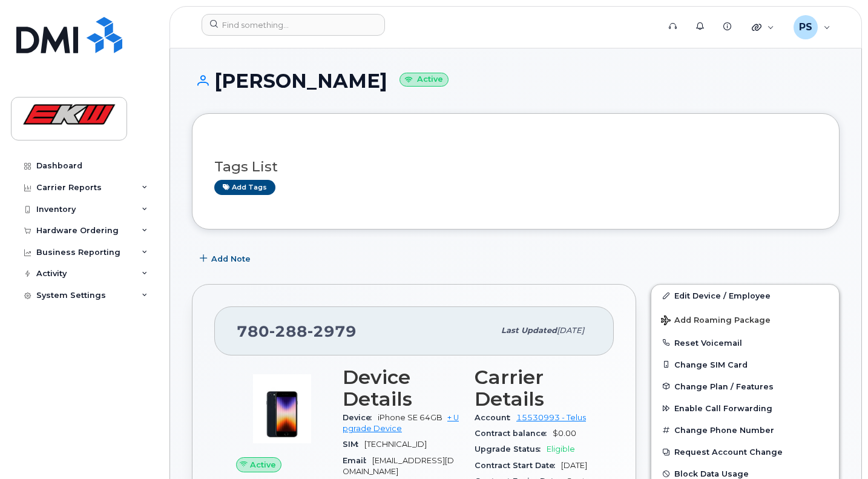 The width and height of the screenshot is (868, 479). What do you see at coordinates (724, 408) in the screenshot?
I see `span: Enable Call Forwarding` at bounding box center [724, 408].